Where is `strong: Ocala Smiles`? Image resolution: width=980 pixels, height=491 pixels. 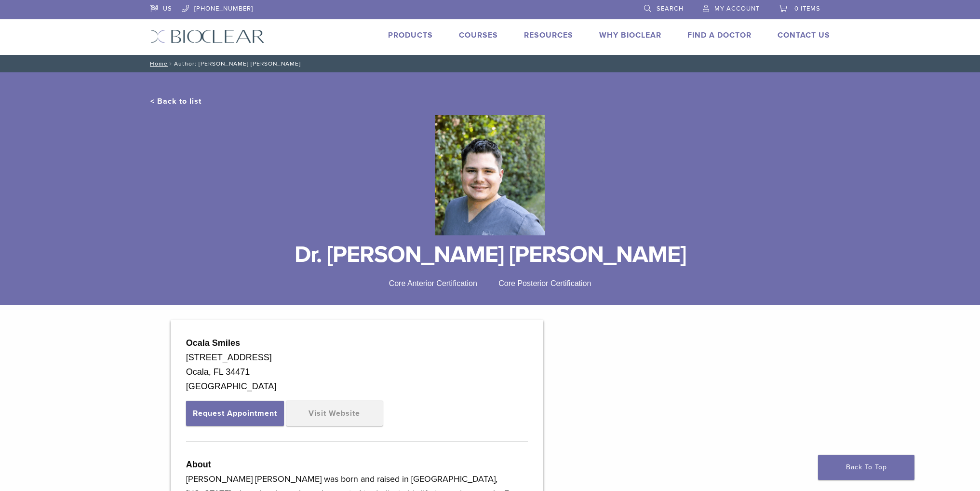
strong: Ocala Smiles is located at coordinates (213, 343).